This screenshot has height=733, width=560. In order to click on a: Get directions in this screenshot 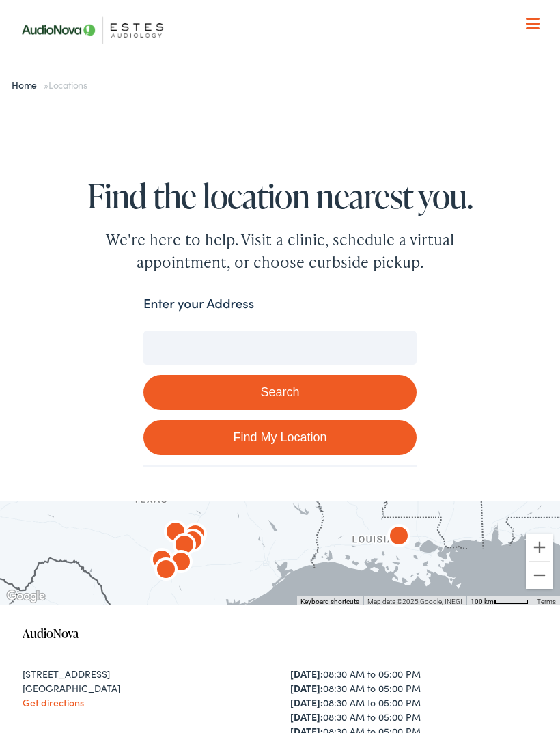, I will do `click(54, 702)`.